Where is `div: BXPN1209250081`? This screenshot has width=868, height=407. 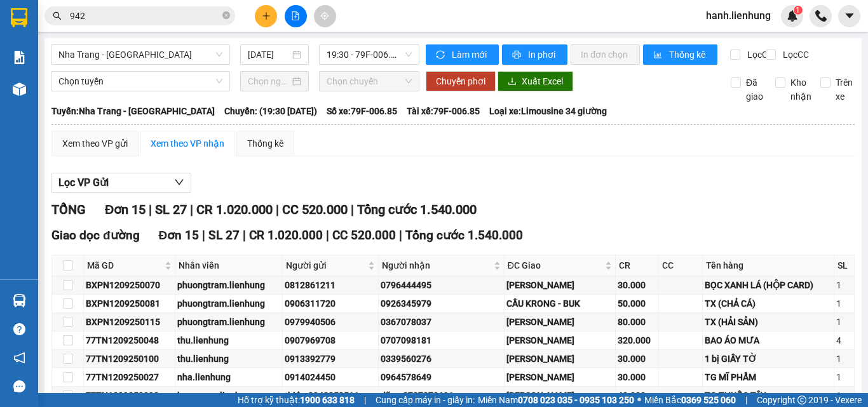
div: BXPN1209250081 is located at coordinates (129, 304).